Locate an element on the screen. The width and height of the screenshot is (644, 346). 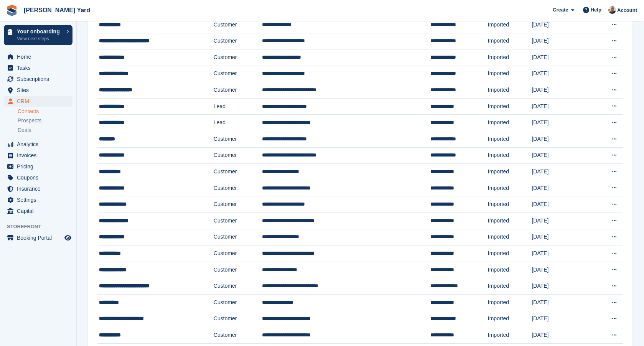
a: Contacts is located at coordinates (45, 112).